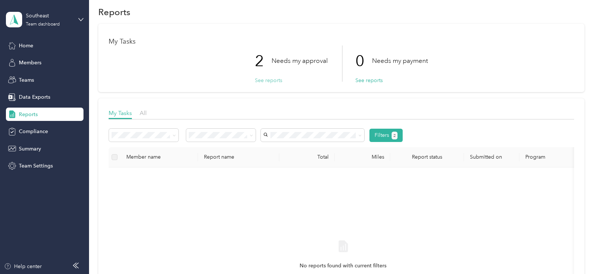  What do you see at coordinates (43, 24) in the screenshot?
I see `div: Team dashboard` at bounding box center [43, 24].